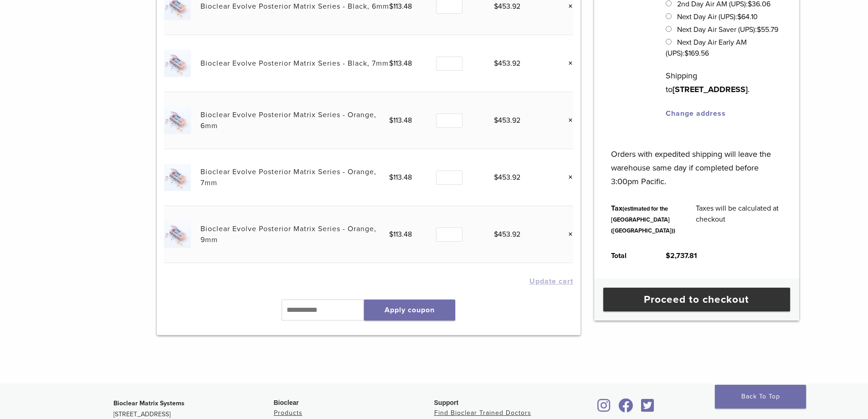 This screenshot has height=419, width=868. What do you see at coordinates (696, 299) in the screenshot?
I see `a: Proceed to checkout` at bounding box center [696, 299].